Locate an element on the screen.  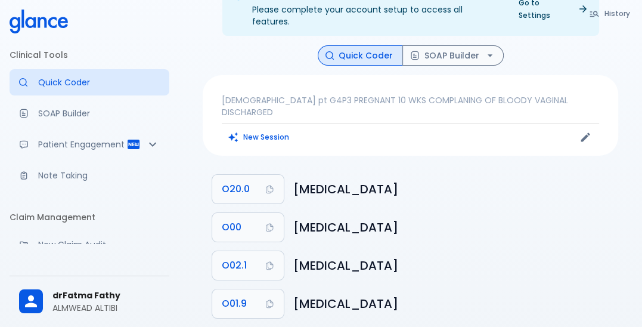
button: Copy Code O20.0 to clipboard is located at coordinates (248, 189).